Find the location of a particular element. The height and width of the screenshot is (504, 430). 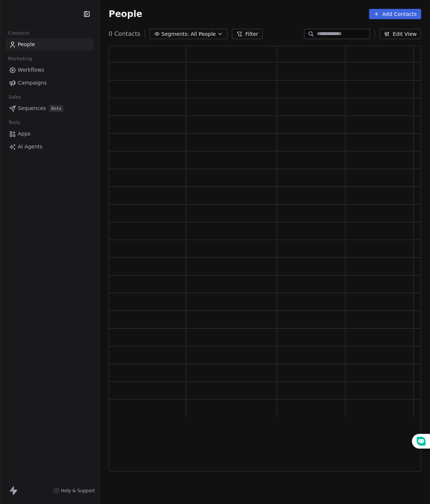

span: Sales is located at coordinates (15, 97).